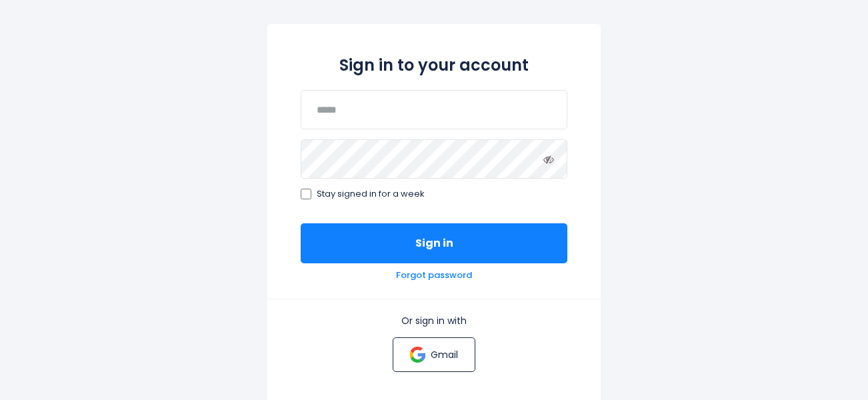 Image resolution: width=868 pixels, height=400 pixels. What do you see at coordinates (434, 65) in the screenshot?
I see `h2: Sign in to your account` at bounding box center [434, 65].